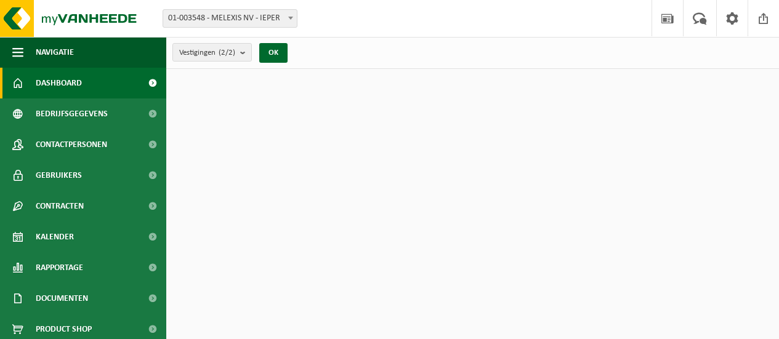 The height and width of the screenshot is (339, 779). Describe the element at coordinates (212, 52) in the screenshot. I see `button: Vestigingen(2/2)` at that location.